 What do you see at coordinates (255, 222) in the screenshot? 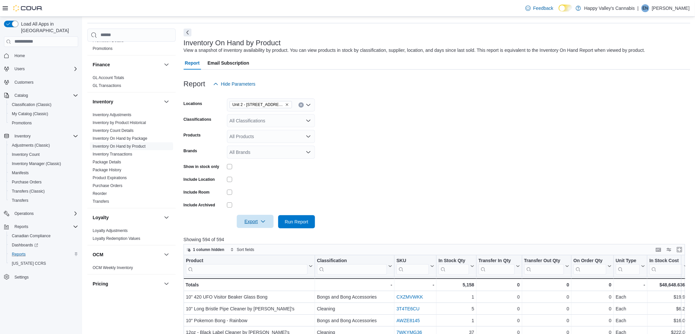
I see `span: Export` at bounding box center [255, 222].